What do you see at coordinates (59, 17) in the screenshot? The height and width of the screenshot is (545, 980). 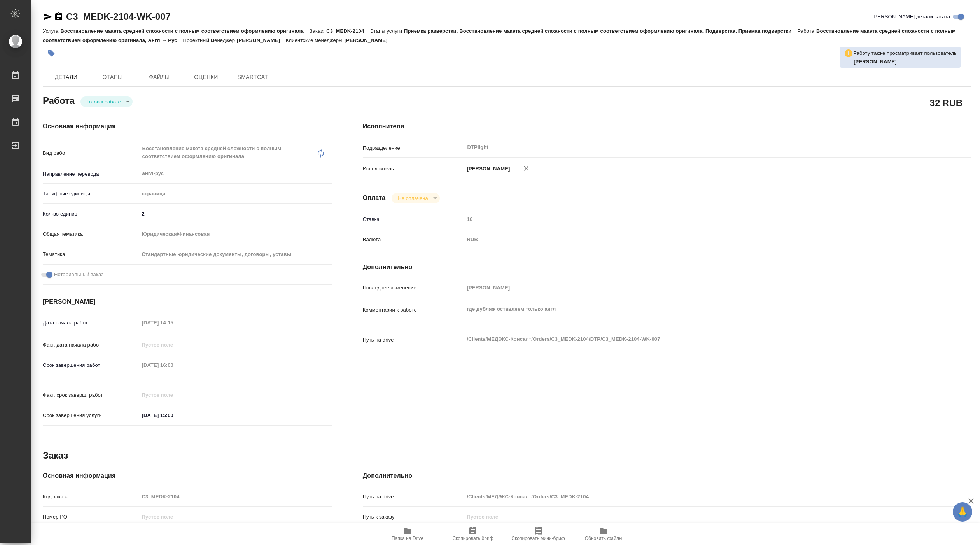 I see `button: Скопировать ссылку` at bounding box center [59, 17].